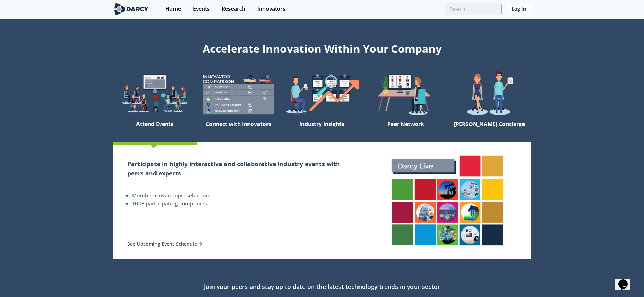 The width and height of the screenshot is (644, 297). I want to click on div: Peer Network, so click(406, 130).